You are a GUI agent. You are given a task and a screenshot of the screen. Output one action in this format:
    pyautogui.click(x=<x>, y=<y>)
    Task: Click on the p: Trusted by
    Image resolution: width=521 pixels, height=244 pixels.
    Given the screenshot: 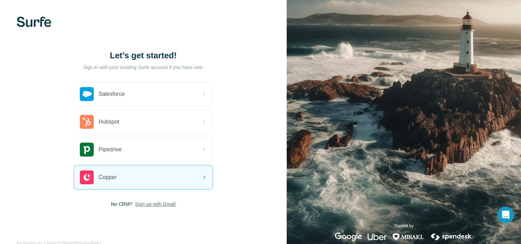 What is the action you would take?
    pyautogui.click(x=403, y=226)
    